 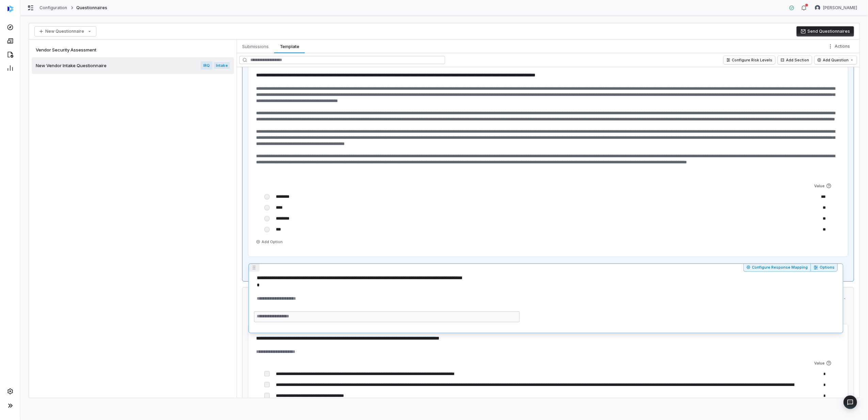 I want to click on span: Questionnaires, so click(x=92, y=8).